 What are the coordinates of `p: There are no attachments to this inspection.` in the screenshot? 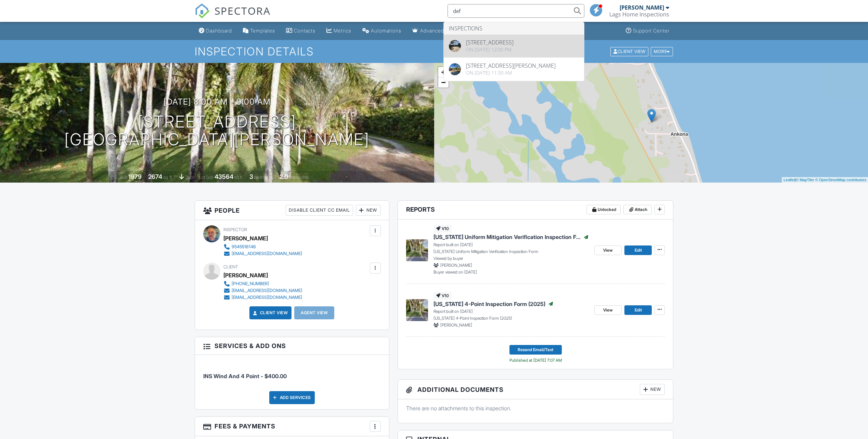 It's located at (535, 408).